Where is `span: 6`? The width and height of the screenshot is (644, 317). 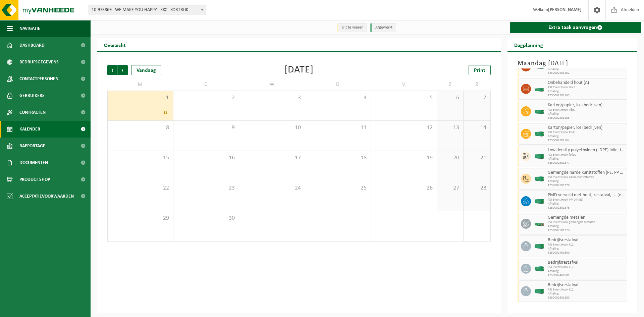 span: 6 is located at coordinates (450, 98).